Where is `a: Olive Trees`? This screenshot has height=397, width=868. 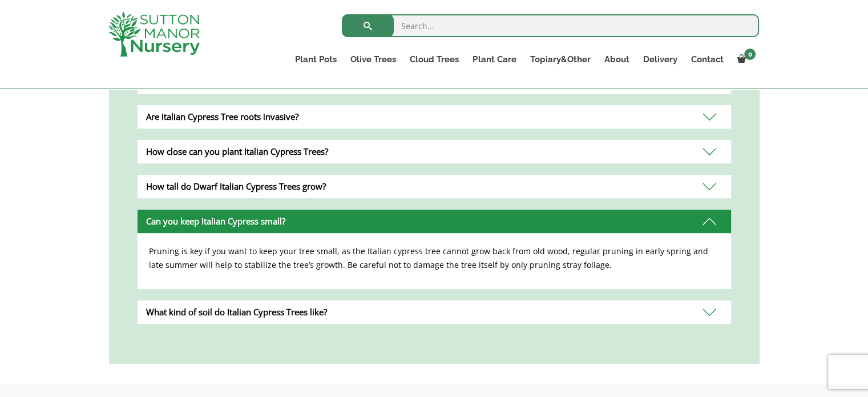 a: Olive Trees is located at coordinates (373, 60).